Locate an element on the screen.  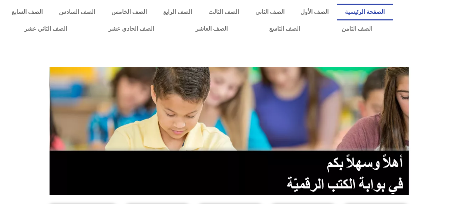
a: الصف الثالث is located at coordinates (223, 12).